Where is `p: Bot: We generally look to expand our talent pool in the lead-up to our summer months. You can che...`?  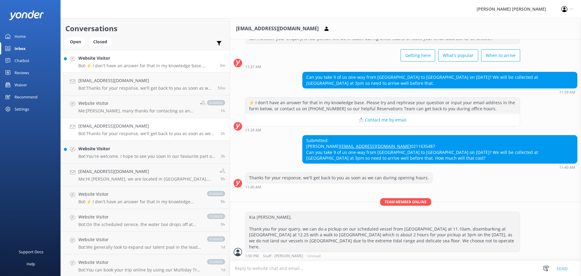 p: Bot: We generally look to expand our talent pool in the lead-up to our summer months. You can che... is located at coordinates (140, 247).